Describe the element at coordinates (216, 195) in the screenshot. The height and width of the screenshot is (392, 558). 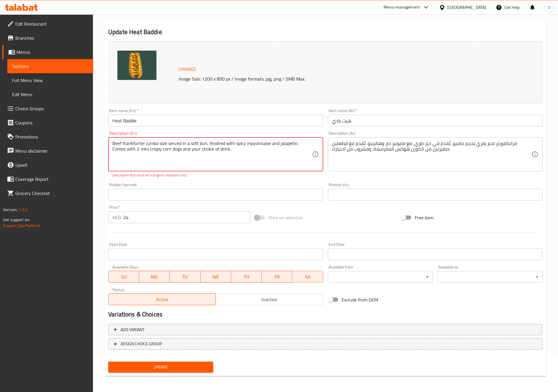
I see `input: Please enter product barcode` at that location.